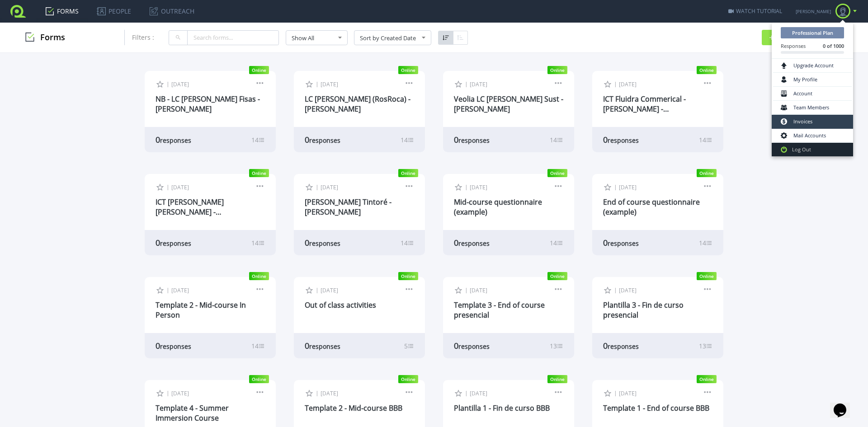 The height and width of the screenshot is (427, 868). Describe the element at coordinates (501, 408) in the screenshot. I see `a: Plantilla 1 - Fin de curso BBB` at that location.